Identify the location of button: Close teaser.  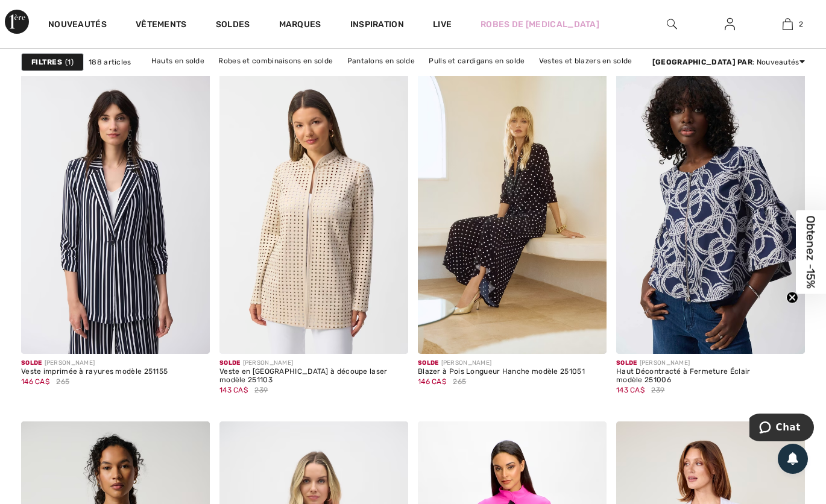
(792, 298).